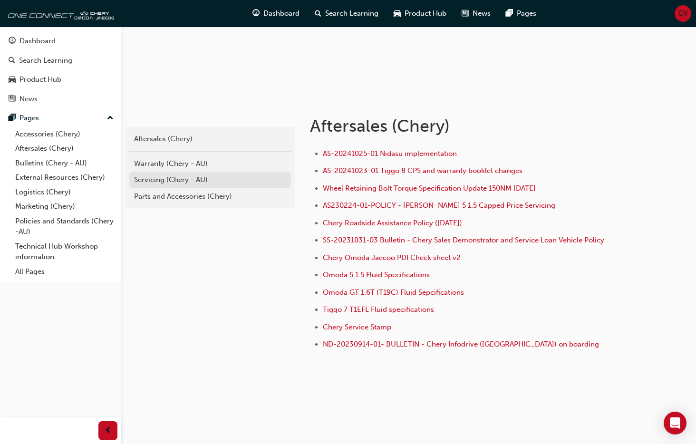 The width and height of the screenshot is (696, 444). Describe the element at coordinates (64, 134) in the screenshot. I see `a: Accessories (Chery)` at that location.